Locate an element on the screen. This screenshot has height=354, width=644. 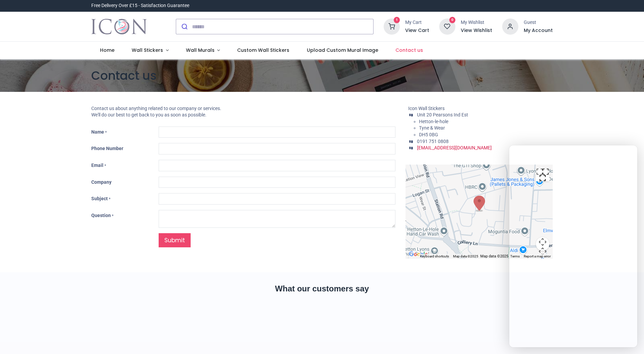
a: Wall Stickers is located at coordinates (150, 51).